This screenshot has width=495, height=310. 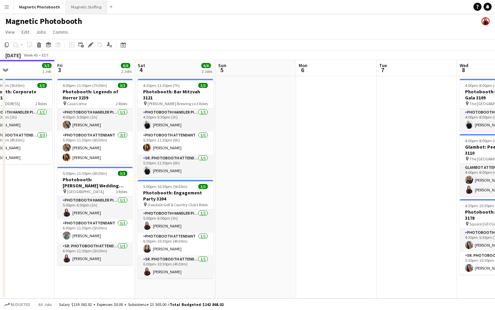 What do you see at coordinates (176, 196) in the screenshot?
I see `h3: Photobooth: Engagement Party 3204` at bounding box center [176, 196].